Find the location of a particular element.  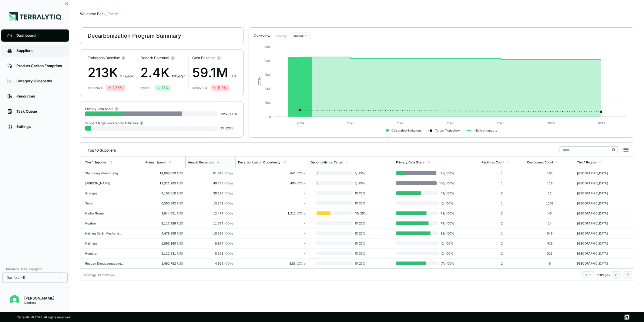

text: Initiative Impacts is located at coordinates (485, 130).